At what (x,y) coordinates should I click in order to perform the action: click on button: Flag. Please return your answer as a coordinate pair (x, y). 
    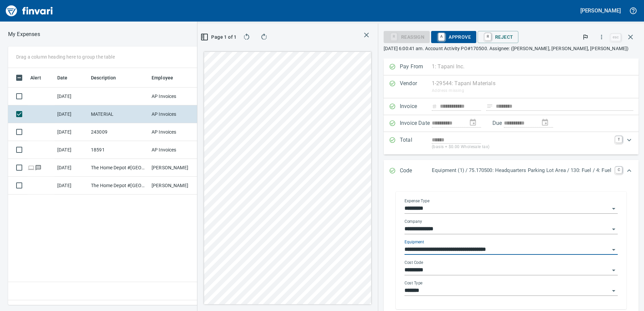
    Looking at the image, I should click on (585, 37).